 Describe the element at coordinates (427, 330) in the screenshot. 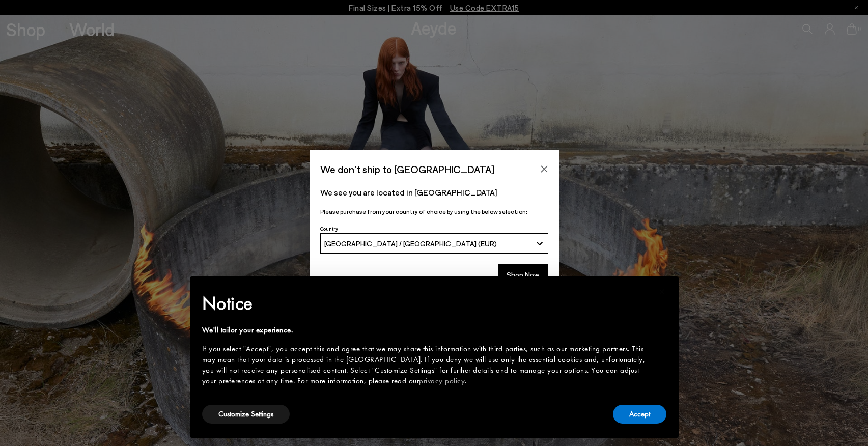

I see `div: We'll tailor your experience.` at that location.